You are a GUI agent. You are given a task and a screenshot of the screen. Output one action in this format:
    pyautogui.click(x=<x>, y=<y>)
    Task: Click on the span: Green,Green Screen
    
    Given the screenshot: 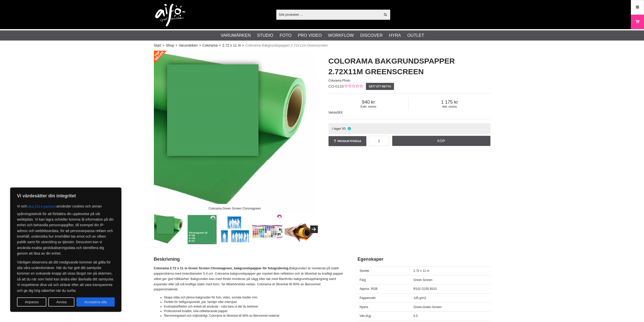 What is the action you would take?
    pyautogui.click(x=427, y=307)
    